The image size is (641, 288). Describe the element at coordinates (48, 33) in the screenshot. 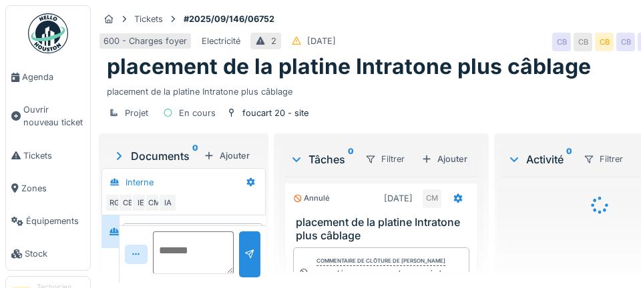

I see `img: Badge_color-CXgf-gQk.svg` at that location.